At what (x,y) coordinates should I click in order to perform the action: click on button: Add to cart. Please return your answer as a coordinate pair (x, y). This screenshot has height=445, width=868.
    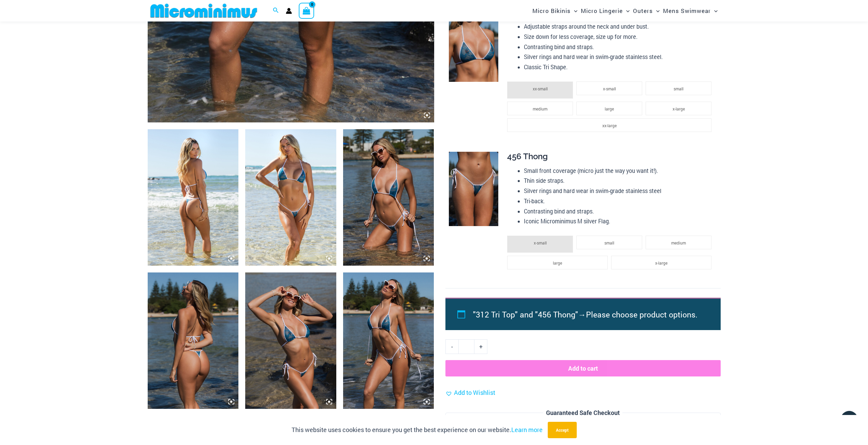
    Looking at the image, I should click on (583, 368).